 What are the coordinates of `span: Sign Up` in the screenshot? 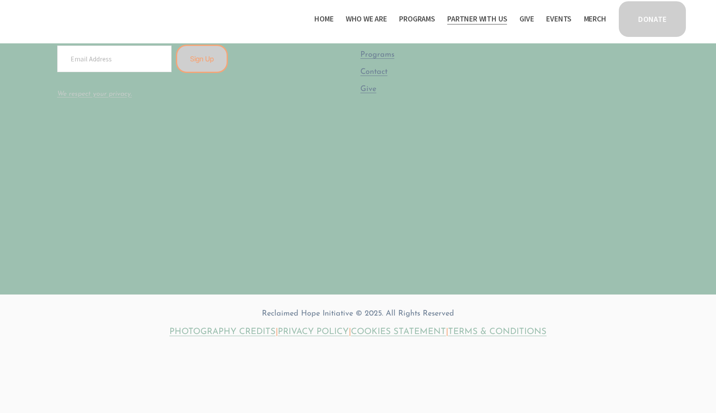 It's located at (202, 59).